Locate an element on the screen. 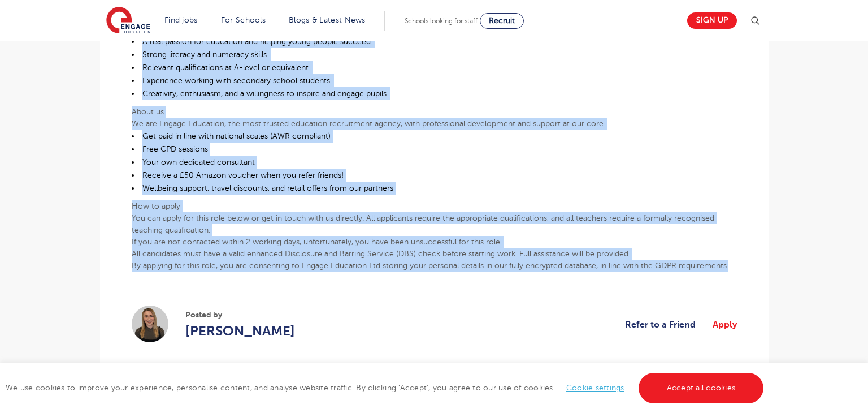 The height and width of the screenshot is (413, 868). a: Cookie settings is located at coordinates (595, 388).